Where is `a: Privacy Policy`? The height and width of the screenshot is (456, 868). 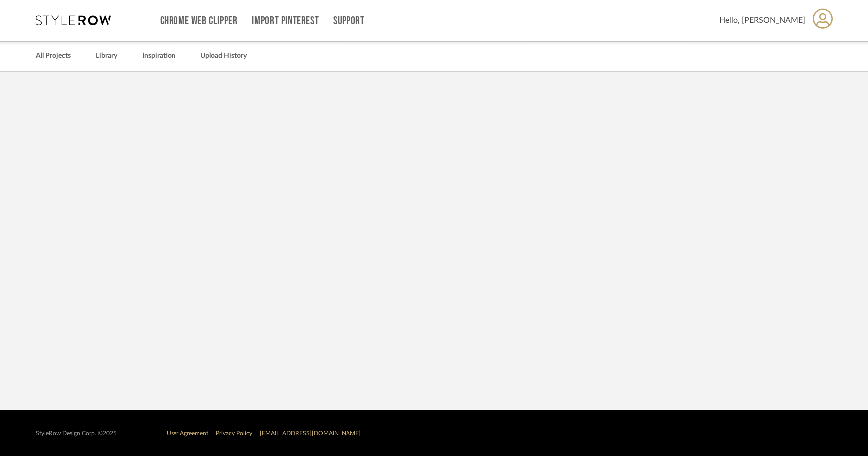 a: Privacy Policy is located at coordinates (234, 433).